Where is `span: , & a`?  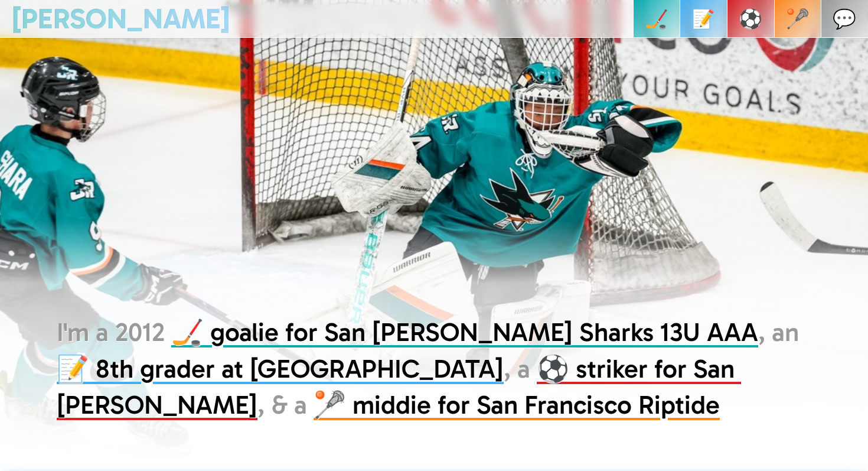 span: , & a is located at coordinates (283, 405).